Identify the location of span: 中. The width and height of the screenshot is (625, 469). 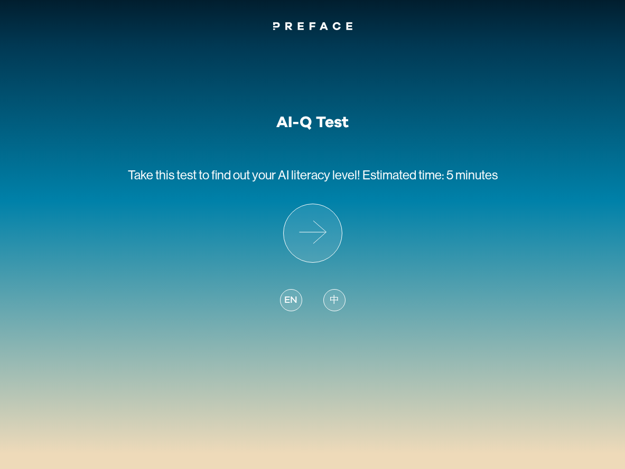
(334, 300).